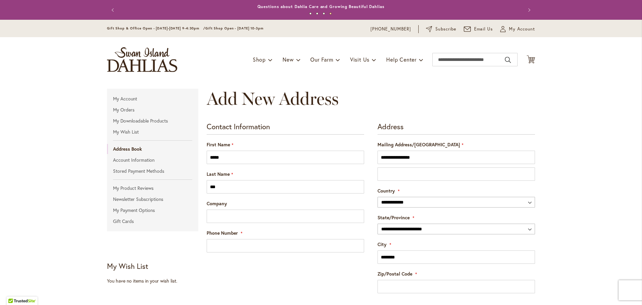 The width and height of the screenshot is (642, 305). What do you see at coordinates (155, 281) in the screenshot?
I see `div: You have no items in your wish list.` at bounding box center [155, 281].